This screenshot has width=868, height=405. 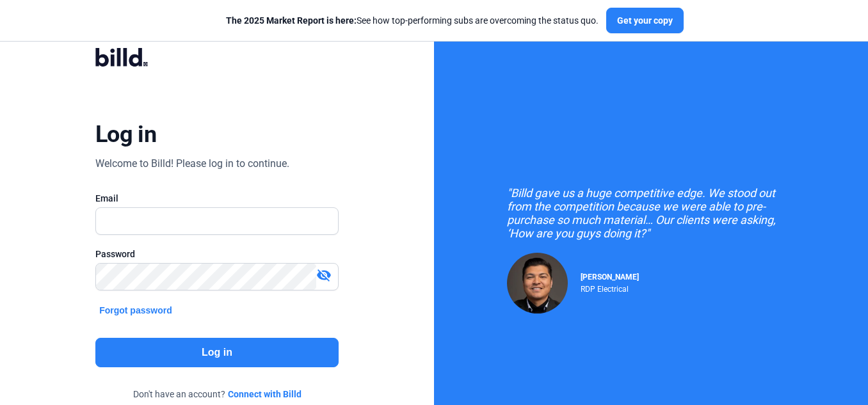 I want to click on div: See how top-performing subs are overcoming the status quo., so click(x=412, y=21).